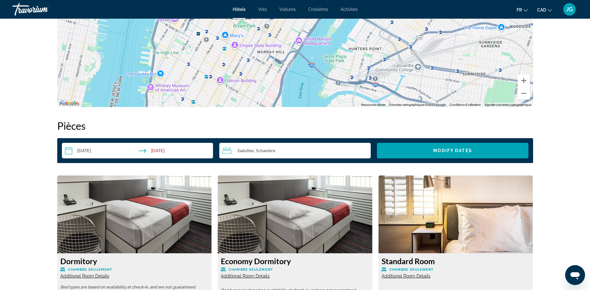  I want to click on span: Adultes, so click(247, 150).